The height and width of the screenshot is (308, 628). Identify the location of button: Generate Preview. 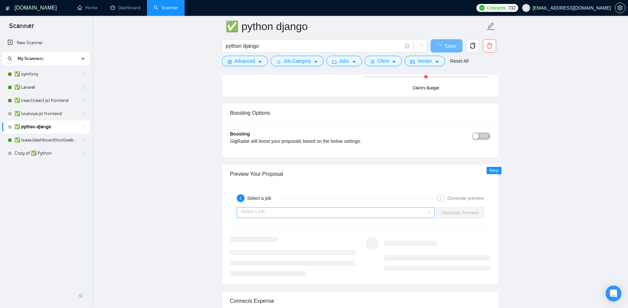
(460, 213).